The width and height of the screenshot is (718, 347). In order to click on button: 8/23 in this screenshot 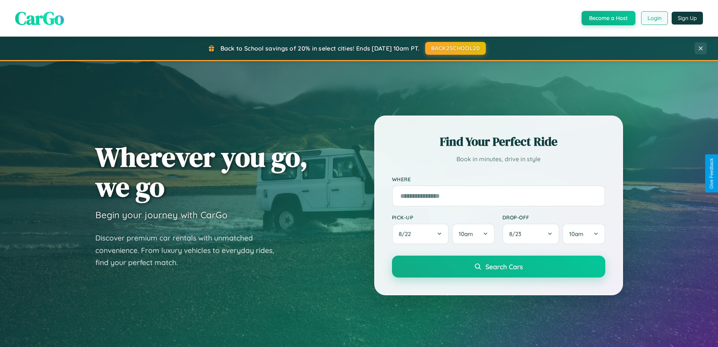, I will do `click(531, 233)`.